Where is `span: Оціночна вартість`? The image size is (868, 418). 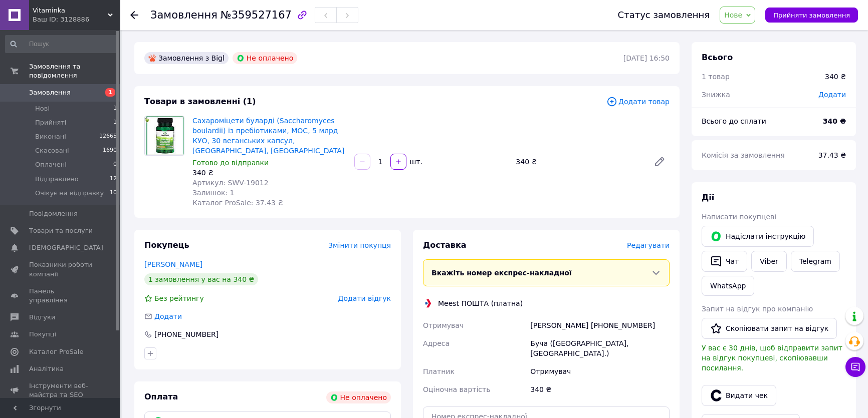 span: Оціночна вартість is located at coordinates (457, 389).